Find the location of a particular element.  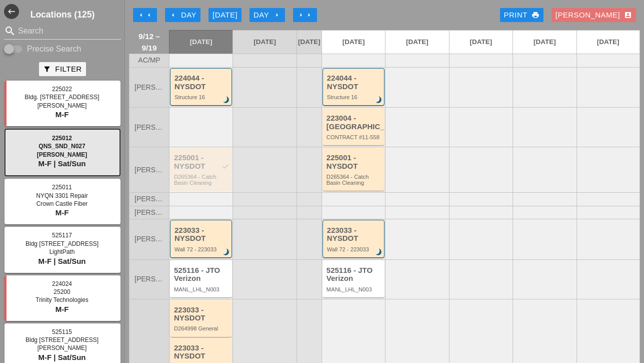

i: account_box is located at coordinates (628, 15).